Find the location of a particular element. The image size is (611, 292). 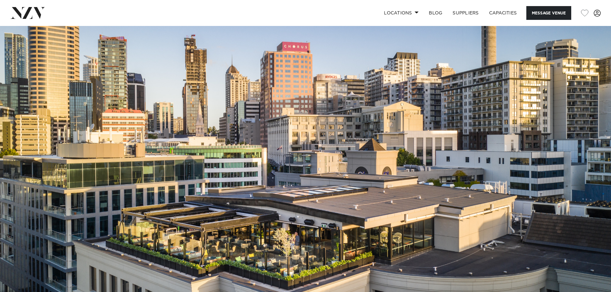

a: SUPPLIERS is located at coordinates (465, 13).